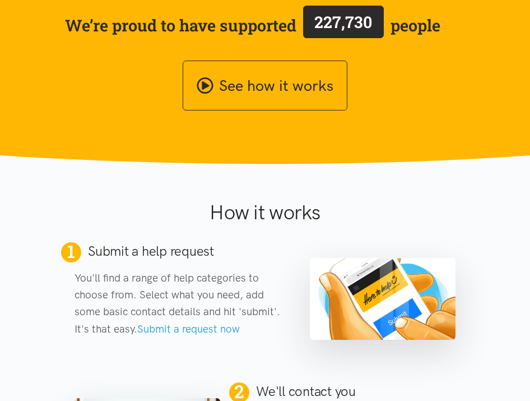 Image resolution: width=530 pixels, height=401 pixels. I want to click on h2: We'll contact you, so click(306, 391).